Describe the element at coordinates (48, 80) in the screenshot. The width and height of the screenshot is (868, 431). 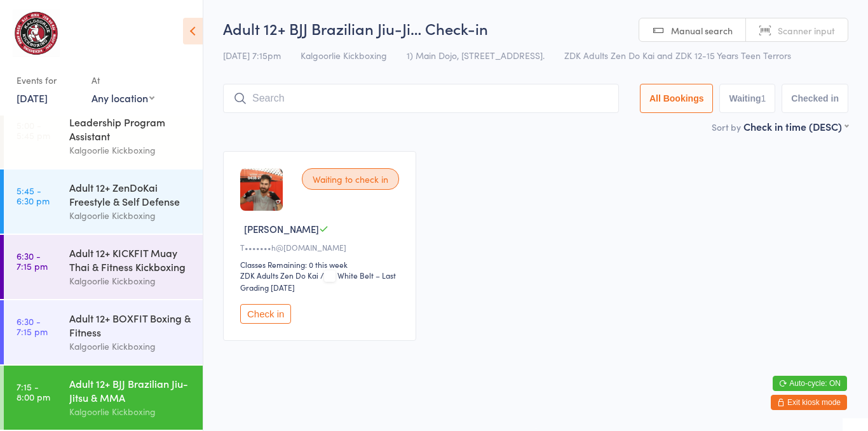
I see `div: Events for` at that location.